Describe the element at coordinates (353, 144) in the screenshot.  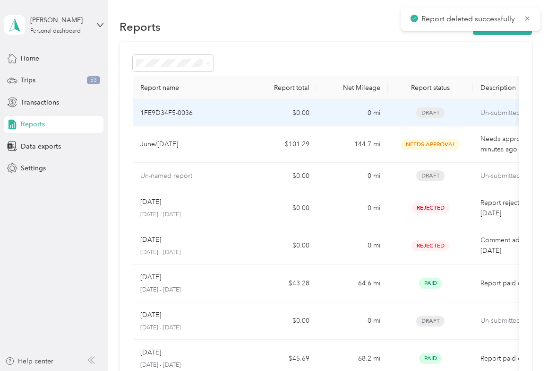
I see `td: 144.7 mi` at that location.